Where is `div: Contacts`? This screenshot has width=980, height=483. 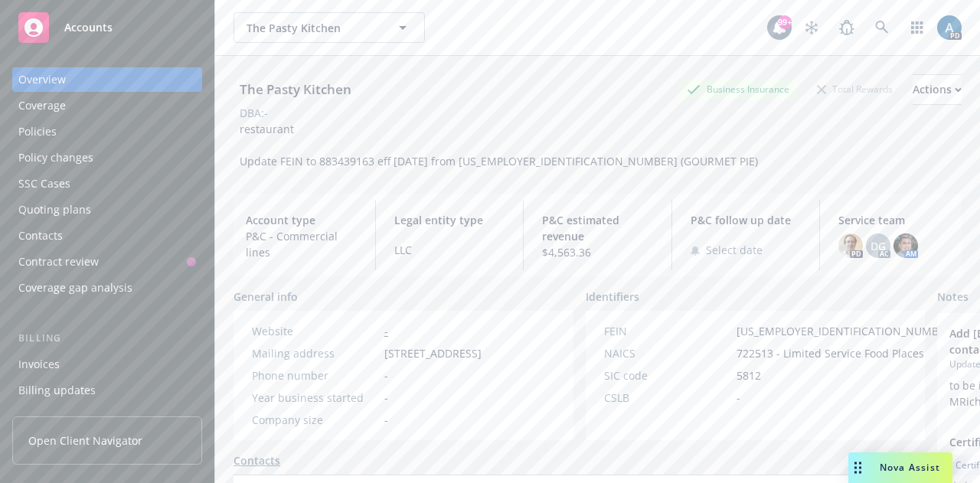
div: Contacts is located at coordinates (40, 236).